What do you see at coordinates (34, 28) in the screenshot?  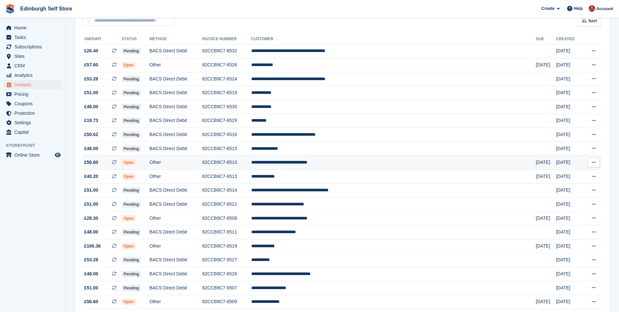 I see `span: Home` at bounding box center [34, 28].